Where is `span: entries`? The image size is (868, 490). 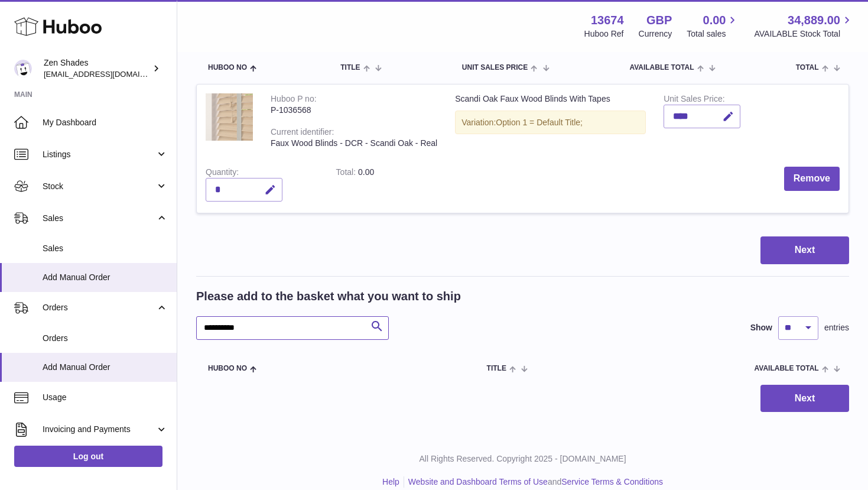 span: entries is located at coordinates (837, 327).